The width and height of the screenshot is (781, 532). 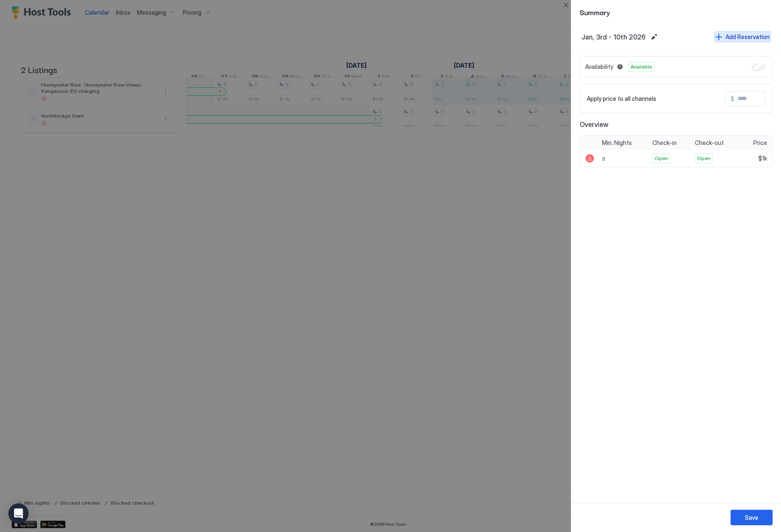 What do you see at coordinates (676, 12) in the screenshot?
I see `span: Summary` at bounding box center [676, 12].